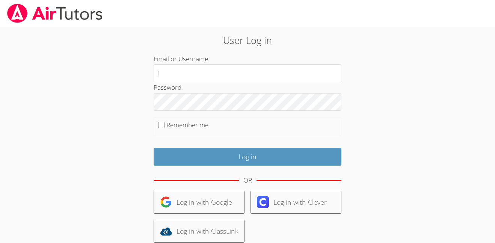 The image size is (495, 243). What do you see at coordinates (166, 202) in the screenshot?
I see `img: google-logo-50288ca7cdecda66e5e0955fdab243c47b7ad437acaf1139b6f446037453330a.svg` at bounding box center [166, 202].